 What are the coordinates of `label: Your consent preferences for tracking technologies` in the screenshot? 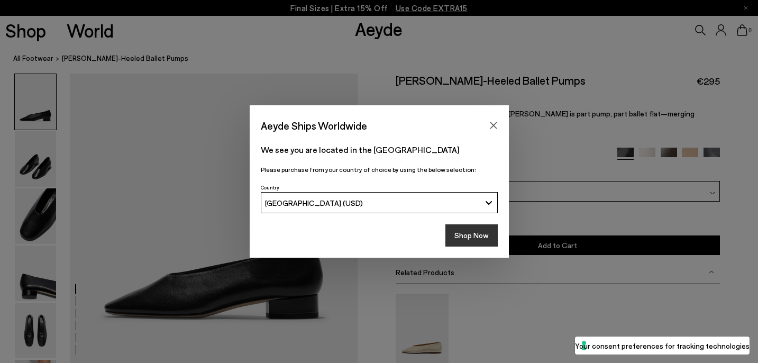 It's located at (662, 345).